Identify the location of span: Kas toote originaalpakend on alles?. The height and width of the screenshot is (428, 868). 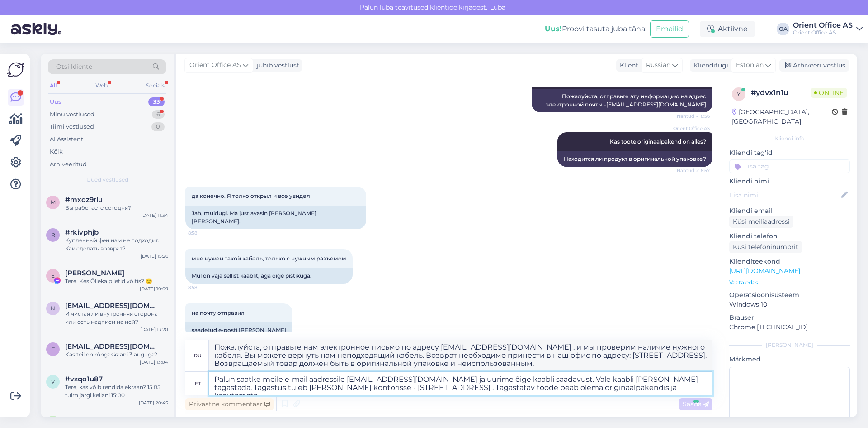
(658, 141).